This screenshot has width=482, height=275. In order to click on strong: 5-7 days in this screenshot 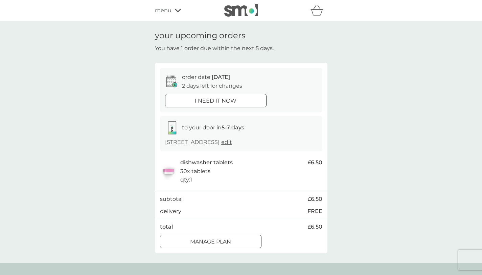, I will do `click(233, 127)`.